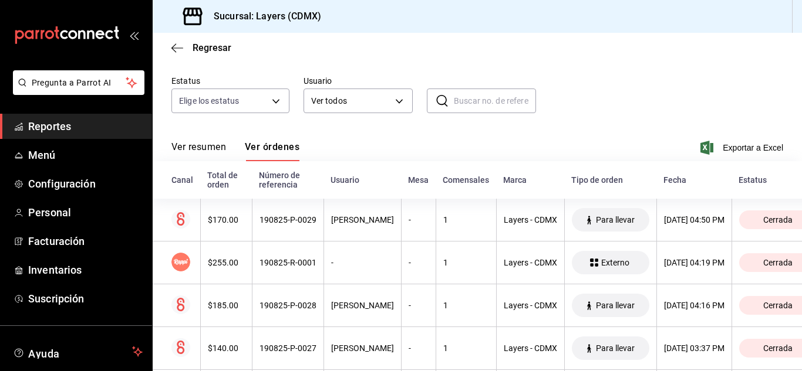 Image resolution: width=802 pixels, height=371 pixels. What do you see at coordinates (288, 220) in the screenshot?
I see `div: 190825-P-0029` at bounding box center [288, 220].